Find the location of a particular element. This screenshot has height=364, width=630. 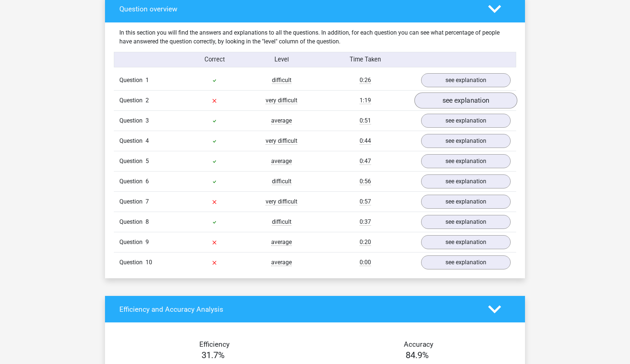

span: 9 is located at coordinates (147, 242).